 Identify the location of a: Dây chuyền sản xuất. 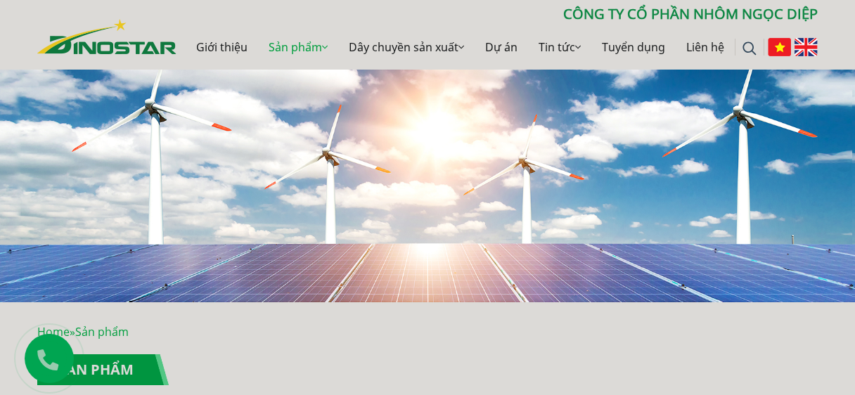
(407, 47).